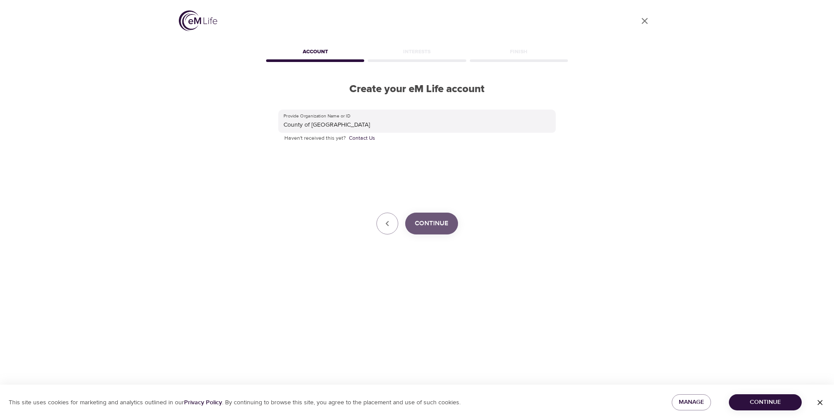  Describe the element at coordinates (362, 138) in the screenshot. I see `a: Contact Us` at that location.